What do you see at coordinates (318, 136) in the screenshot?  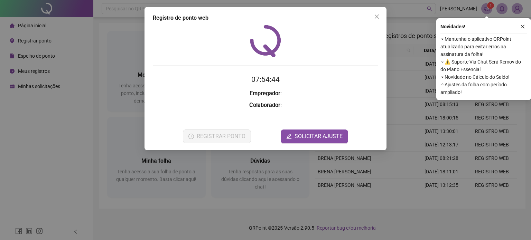 I see `span: SOLICITAR AJUSTE` at bounding box center [318, 136].